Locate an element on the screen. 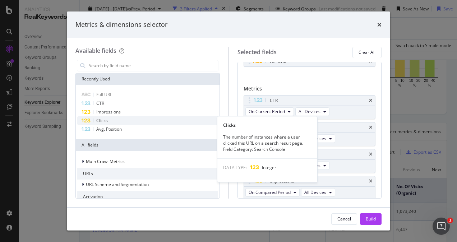 This screenshot has height=242, width=457. div: Available fields is located at coordinates (96, 51).